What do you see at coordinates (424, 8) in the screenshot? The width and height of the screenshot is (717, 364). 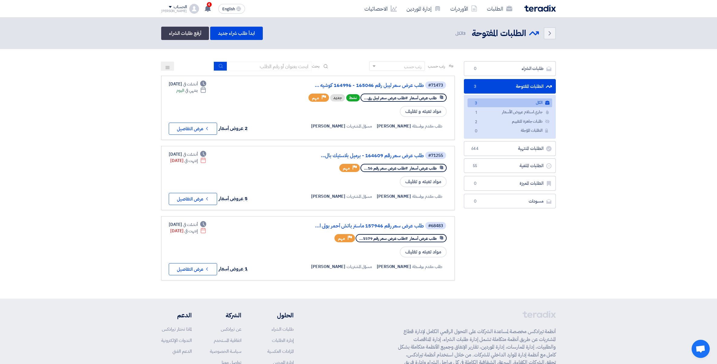 I see `a: إدارة الموردين` at bounding box center [424, 8].